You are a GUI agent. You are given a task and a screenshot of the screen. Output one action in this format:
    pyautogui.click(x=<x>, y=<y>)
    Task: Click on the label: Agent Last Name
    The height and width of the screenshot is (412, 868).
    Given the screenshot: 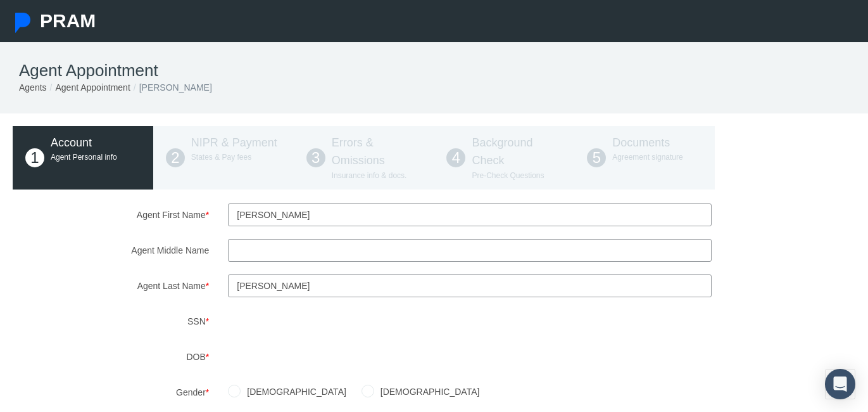 What is the action you would take?
    pyautogui.click(x=111, y=286)
    